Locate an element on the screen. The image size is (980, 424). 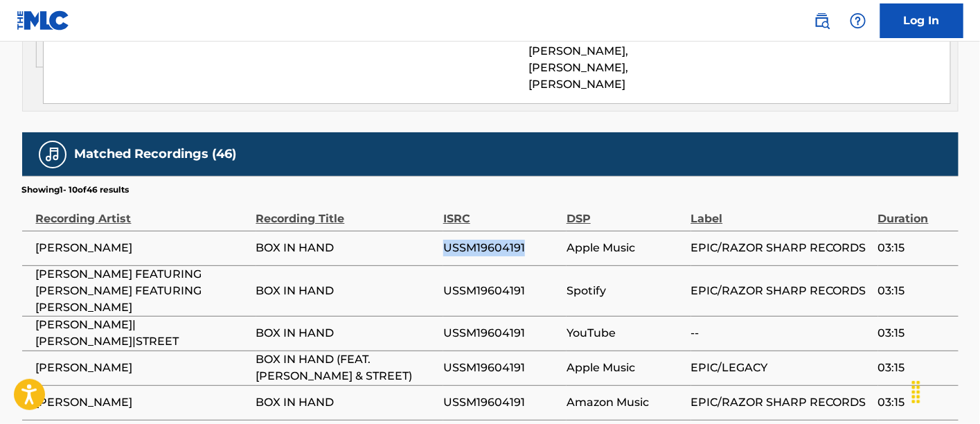
img: search is located at coordinates (822, 20).